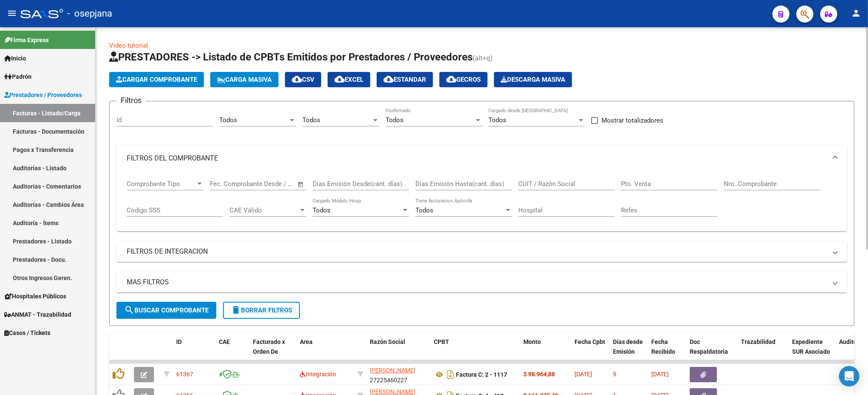 This screenshot has height=395, width=868. Describe the element at coordinates (758, 342) in the screenshot. I see `span: Trazabilidad` at that location.